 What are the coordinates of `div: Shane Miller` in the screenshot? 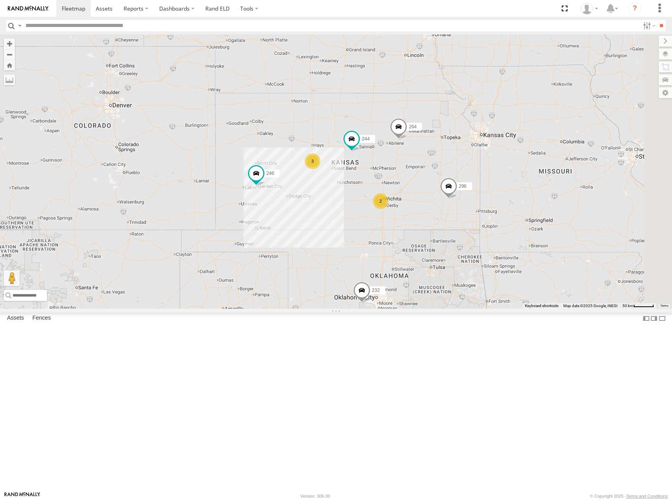 It's located at (589, 9).